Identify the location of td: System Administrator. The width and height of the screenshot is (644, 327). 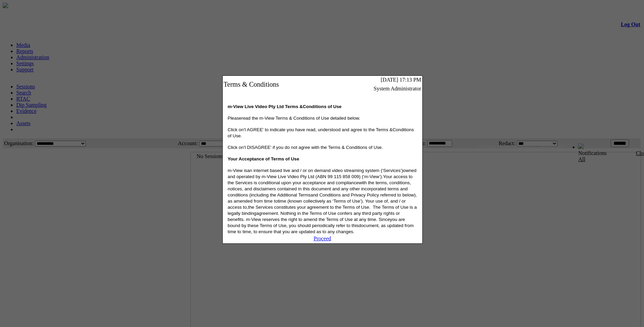
(375, 88).